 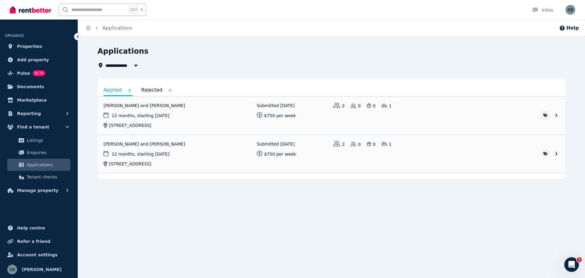 I want to click on span: Marketplace, so click(x=32, y=100).